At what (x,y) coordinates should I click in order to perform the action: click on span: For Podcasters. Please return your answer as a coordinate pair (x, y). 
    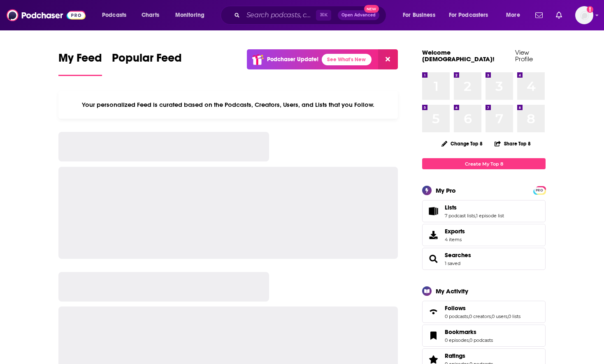
    Looking at the image, I should click on (469, 15).